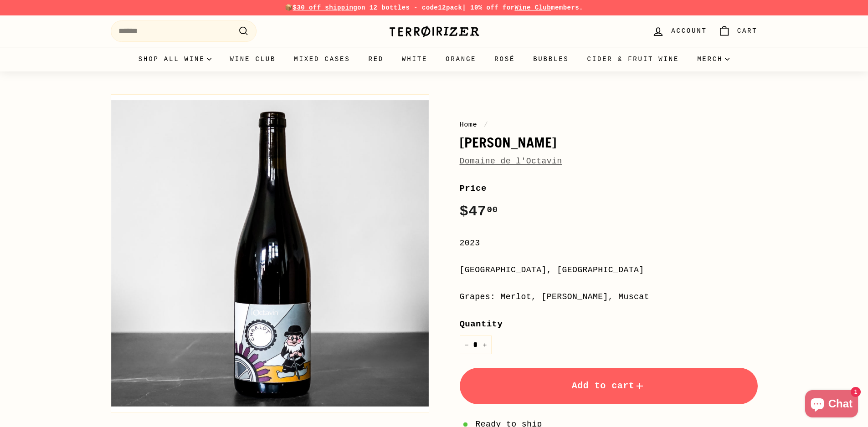 Image resolution: width=868 pixels, height=427 pixels. Describe the element at coordinates (609, 125) in the screenshot. I see `nav: breadcrumbs` at that location.